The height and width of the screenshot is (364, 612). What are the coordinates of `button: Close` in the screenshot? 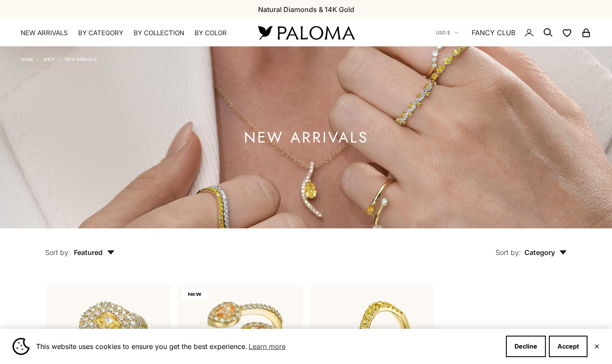 It's located at (597, 346).